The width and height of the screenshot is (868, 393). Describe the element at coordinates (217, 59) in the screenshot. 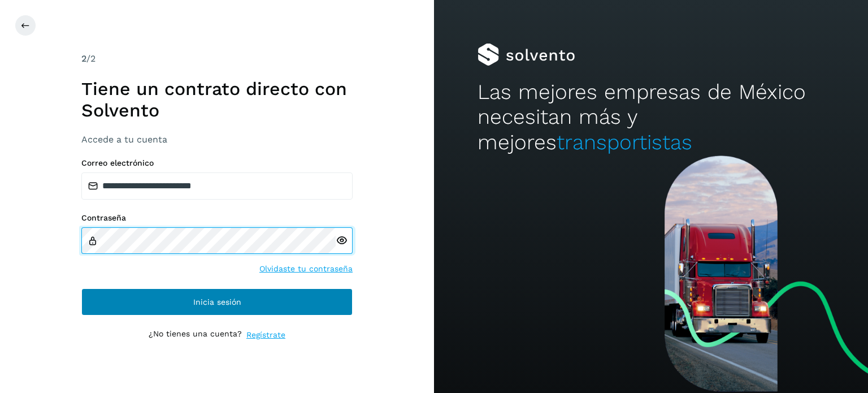

I see `div: /2` at that location.